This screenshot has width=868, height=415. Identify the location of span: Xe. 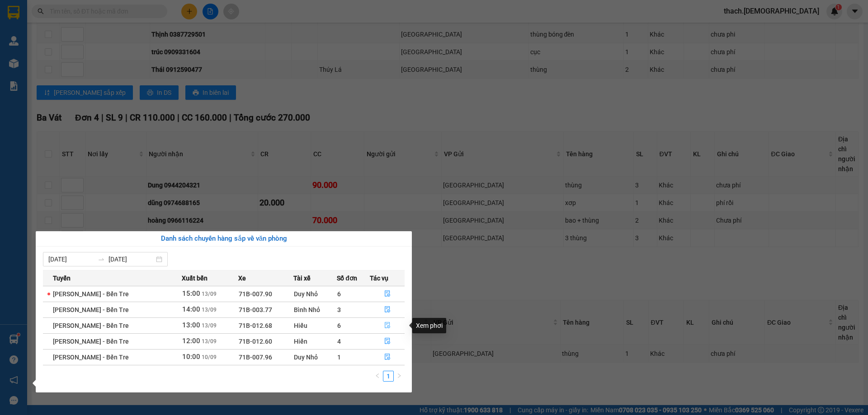
(241, 279).